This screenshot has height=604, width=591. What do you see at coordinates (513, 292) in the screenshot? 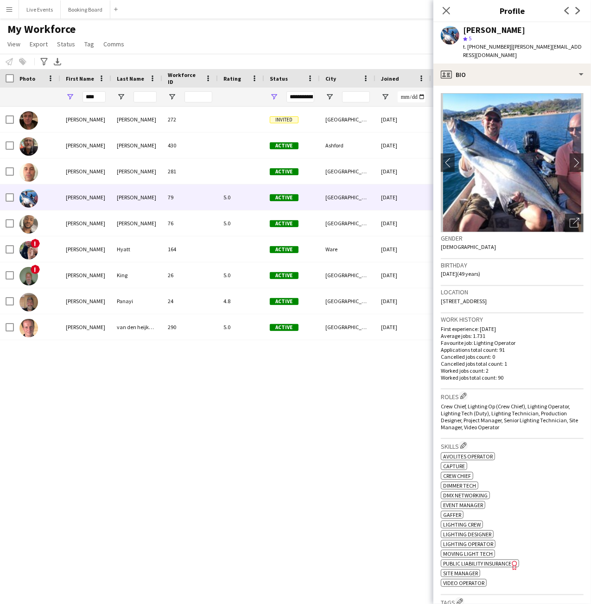
I see `h3: Location` at bounding box center [513, 292].